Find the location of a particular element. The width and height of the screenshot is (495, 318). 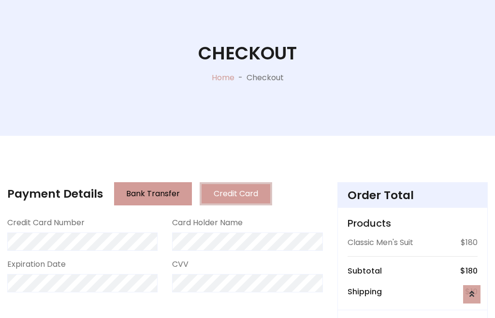

h5: Products is located at coordinates (412, 223).